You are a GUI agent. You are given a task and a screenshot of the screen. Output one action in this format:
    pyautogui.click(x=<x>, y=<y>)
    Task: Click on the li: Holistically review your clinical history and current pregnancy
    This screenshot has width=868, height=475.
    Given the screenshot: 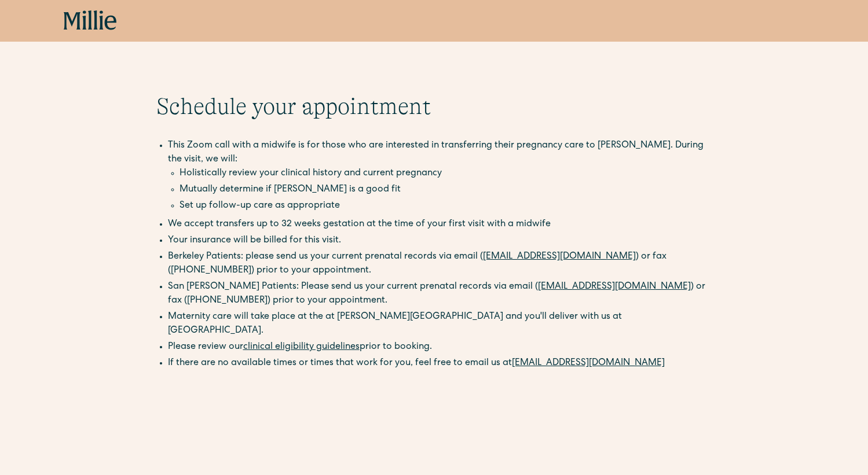 What is the action you would take?
    pyautogui.click(x=446, y=173)
    